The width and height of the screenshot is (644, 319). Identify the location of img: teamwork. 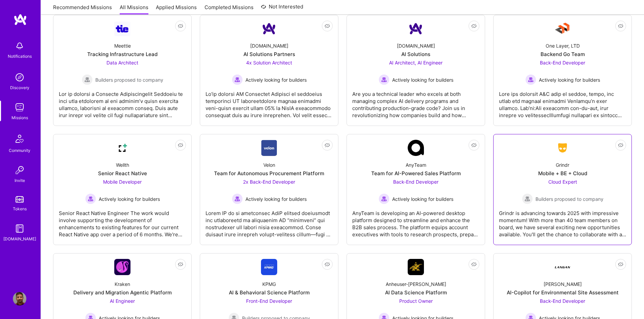
(20, 107).